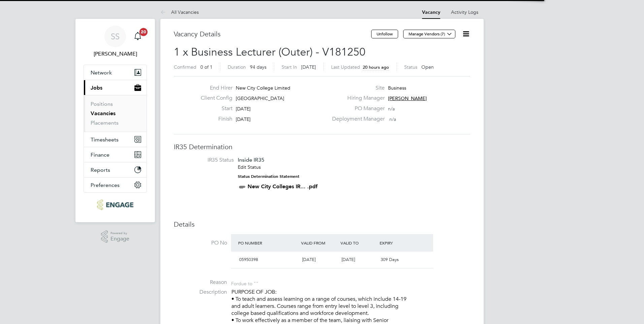  Describe the element at coordinates (263, 88) in the screenshot. I see `span: New City College Limited` at that location.